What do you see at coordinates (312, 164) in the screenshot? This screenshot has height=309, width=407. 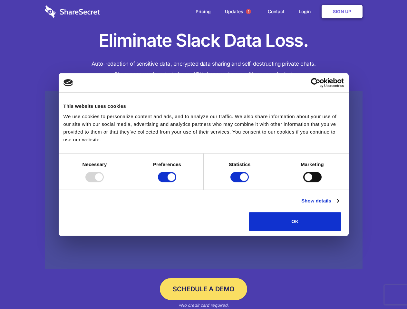 I see `strong: Marketing` at bounding box center [312, 164].